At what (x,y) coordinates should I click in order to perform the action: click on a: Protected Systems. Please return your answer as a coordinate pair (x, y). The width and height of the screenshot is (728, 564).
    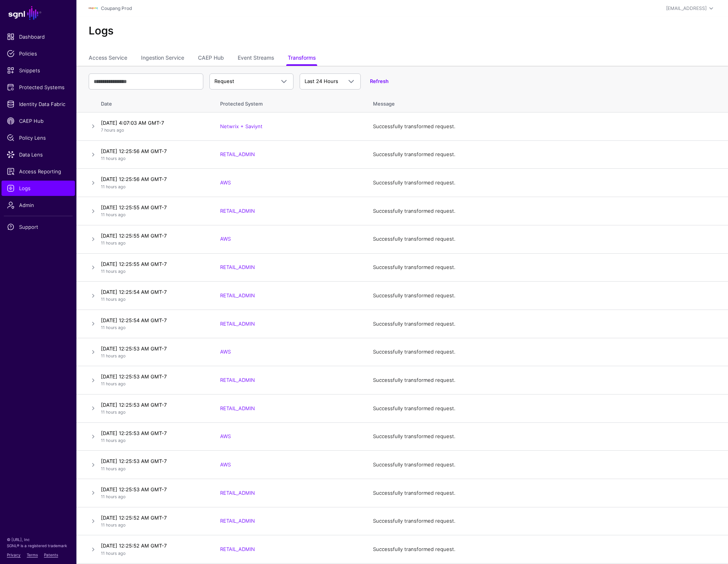
    Looking at the image, I should click on (38, 87).